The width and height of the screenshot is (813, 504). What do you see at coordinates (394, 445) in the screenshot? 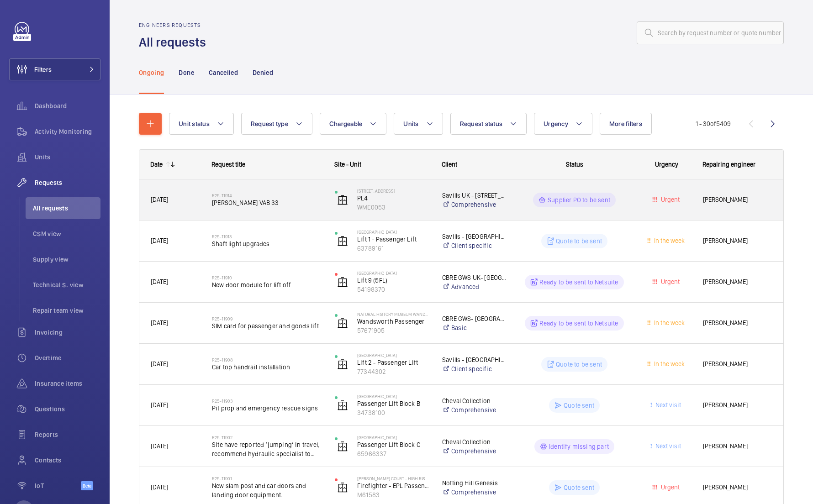
I see `p: Passenger Lift Block C` at bounding box center [394, 445].